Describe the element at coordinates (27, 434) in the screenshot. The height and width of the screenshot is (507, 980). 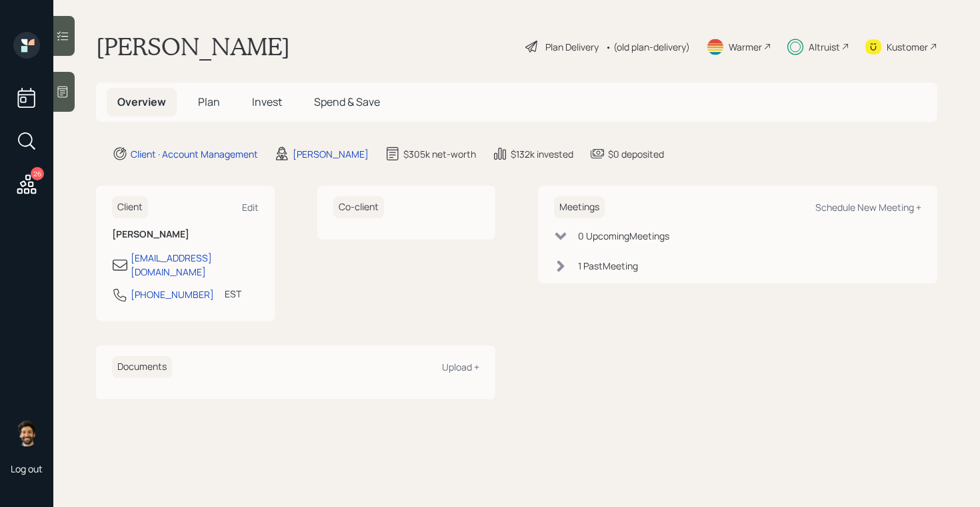
I see `img: eric-schwartz-headshot.png` at that location.